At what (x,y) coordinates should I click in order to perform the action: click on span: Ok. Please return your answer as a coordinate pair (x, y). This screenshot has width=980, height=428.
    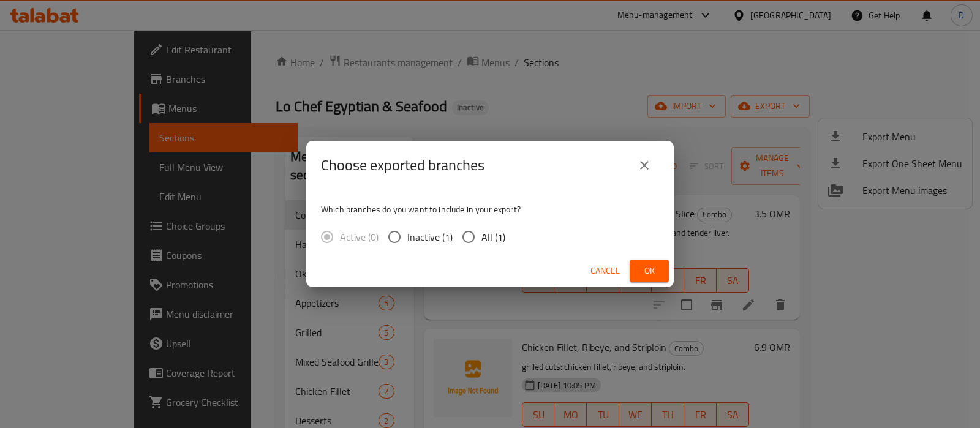
    Looking at the image, I should click on (650, 271).